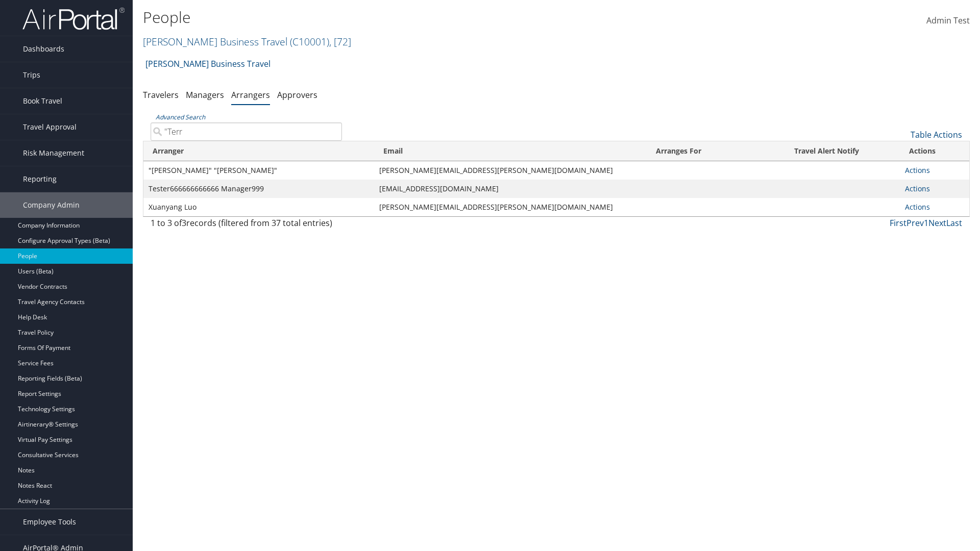 The image size is (980, 551). I want to click on a: Managers, so click(205, 95).